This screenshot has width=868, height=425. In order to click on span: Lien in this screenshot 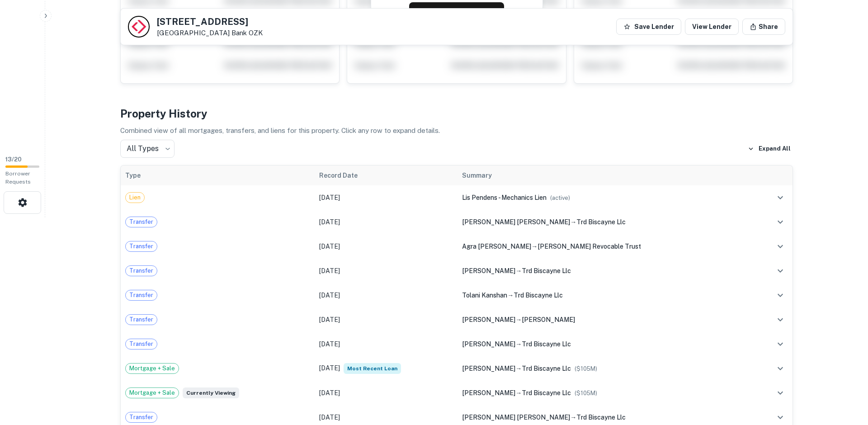, I will do `click(135, 198)`.